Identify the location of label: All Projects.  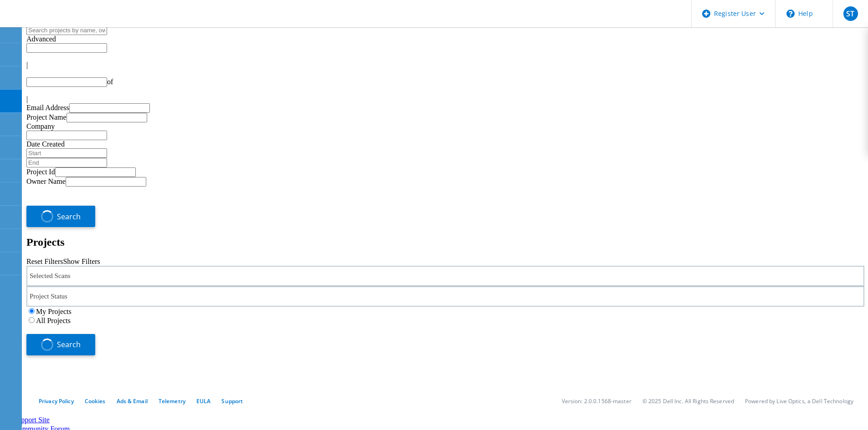
(53, 321).